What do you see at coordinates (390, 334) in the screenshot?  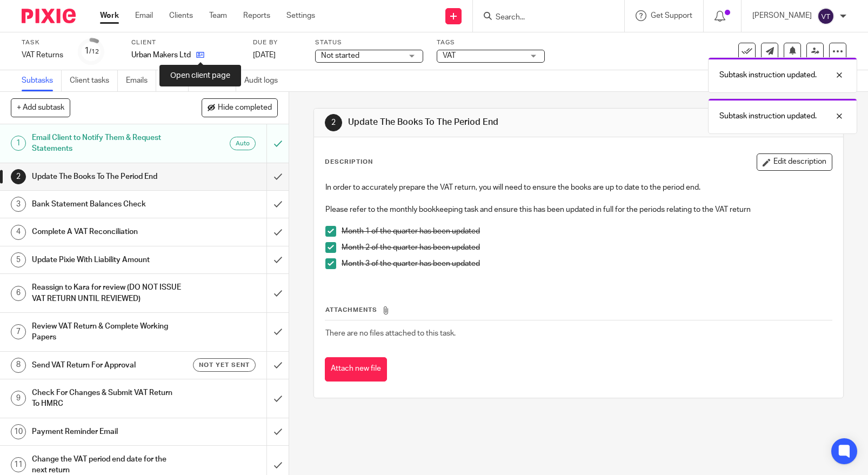 I see `span: There are no files attached to this task.` at bounding box center [390, 334].